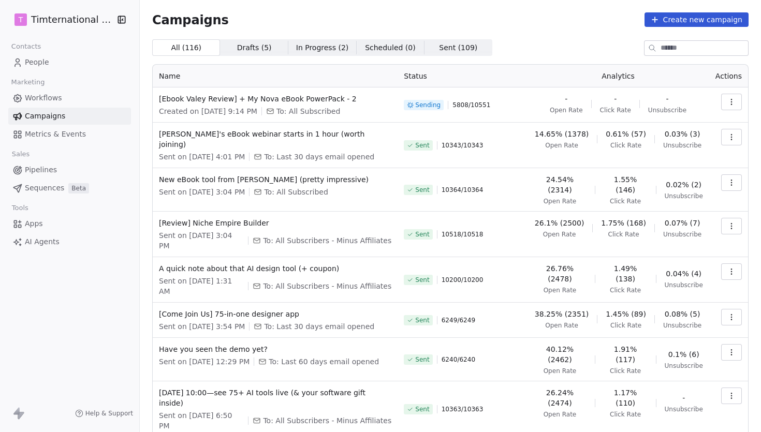 Image resolution: width=761 pixels, height=432 pixels. Describe the element at coordinates (61, 20) in the screenshot. I see `button: TTimternational B.V.` at that location.